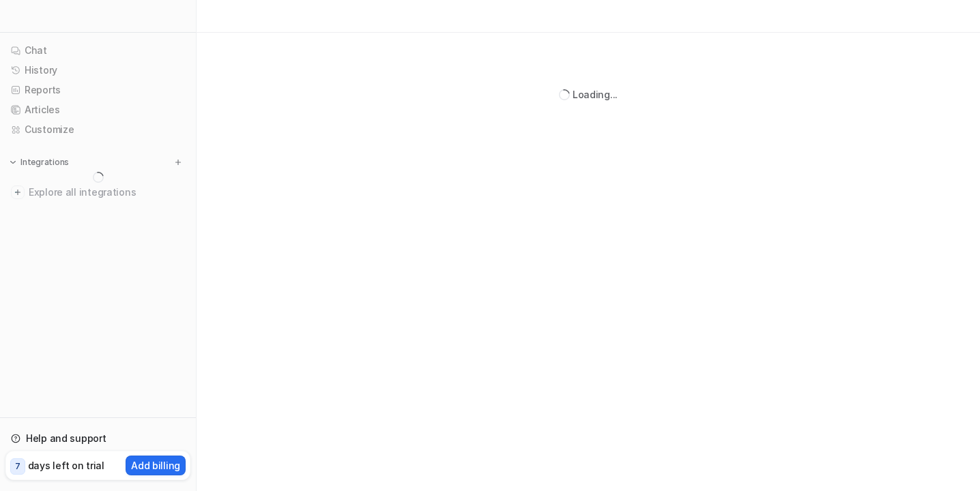  What do you see at coordinates (98, 70) in the screenshot?
I see `a: History` at bounding box center [98, 70].